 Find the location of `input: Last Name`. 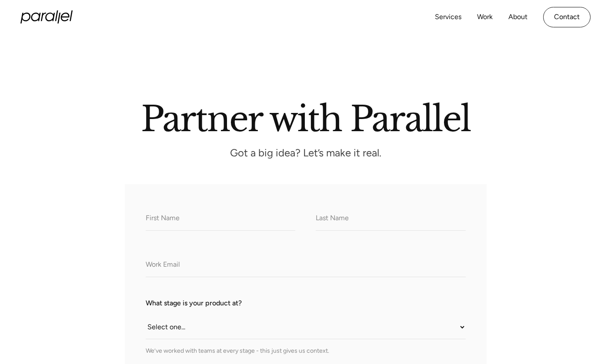

input: Last Name is located at coordinates (391, 219).